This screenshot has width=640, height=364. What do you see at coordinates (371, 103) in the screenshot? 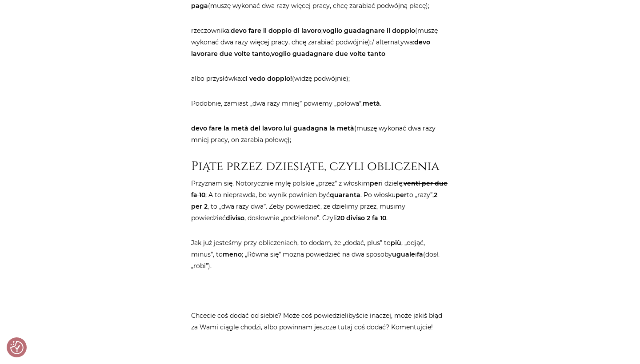
I see `strong: metà` at bounding box center [371, 103].